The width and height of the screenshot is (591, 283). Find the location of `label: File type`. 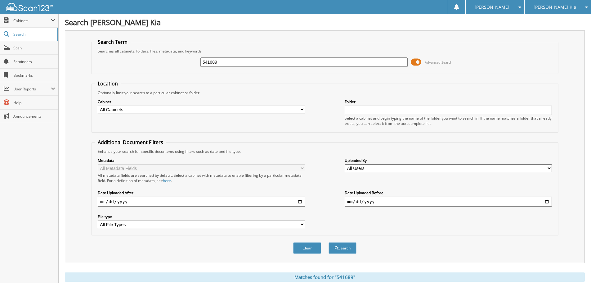

label: File type is located at coordinates (201, 216).